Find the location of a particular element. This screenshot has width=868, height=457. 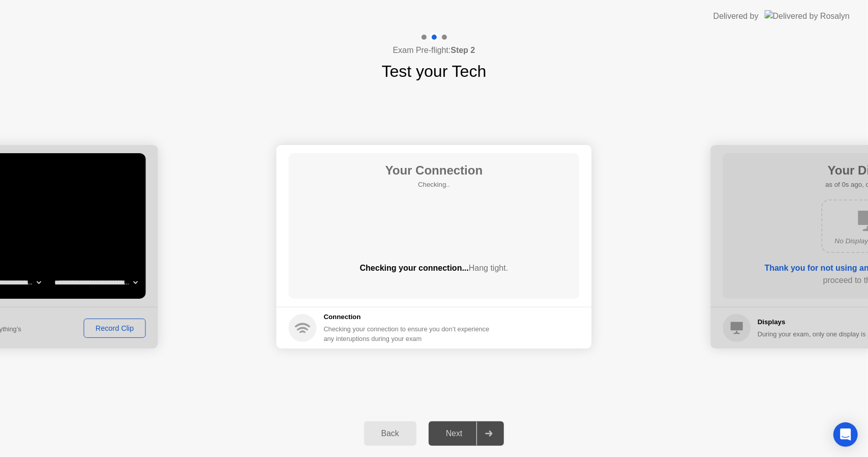

h1: Your Connection is located at coordinates (434, 170).